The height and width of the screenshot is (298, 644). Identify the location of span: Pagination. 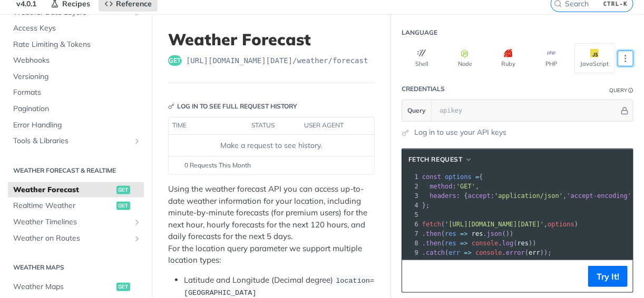
(77, 109).